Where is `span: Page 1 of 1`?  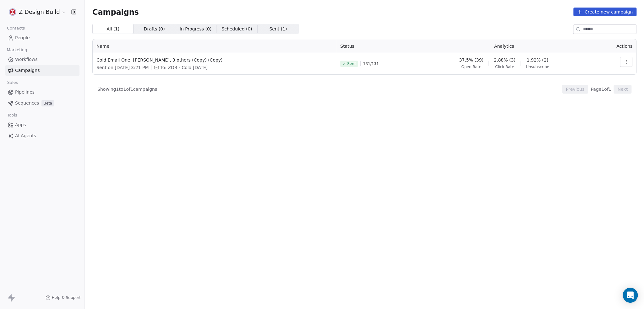
span: Page 1 of 1 is located at coordinates (600, 89).